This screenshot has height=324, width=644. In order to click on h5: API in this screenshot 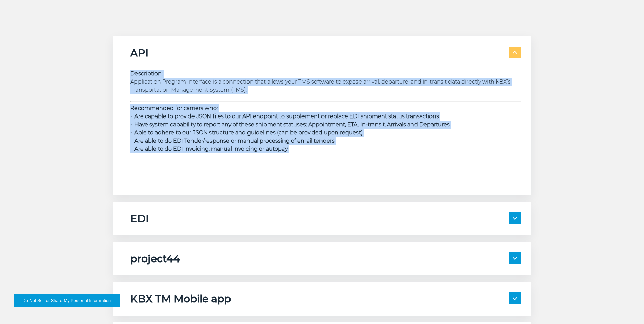, I will do `click(139, 53)`.